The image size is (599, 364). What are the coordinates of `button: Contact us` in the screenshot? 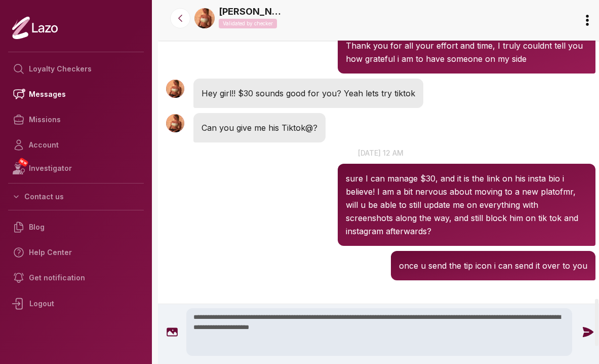 It's located at (76, 196).